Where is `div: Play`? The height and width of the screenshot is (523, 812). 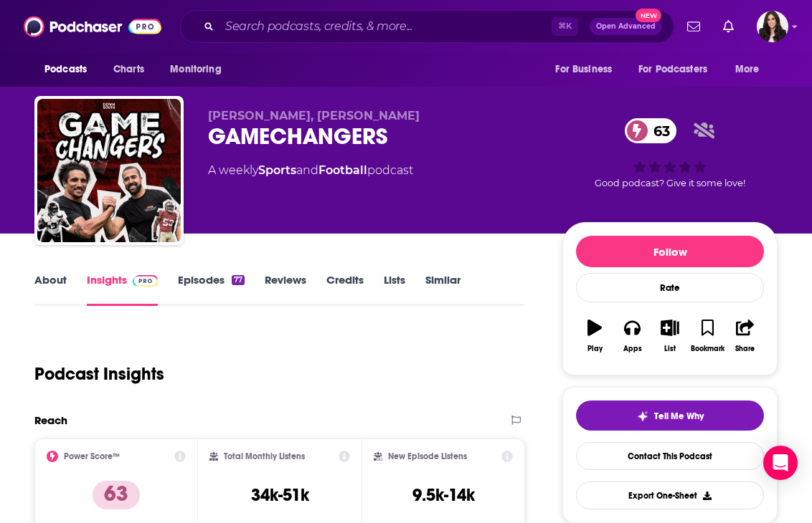 div: Play is located at coordinates (594, 349).